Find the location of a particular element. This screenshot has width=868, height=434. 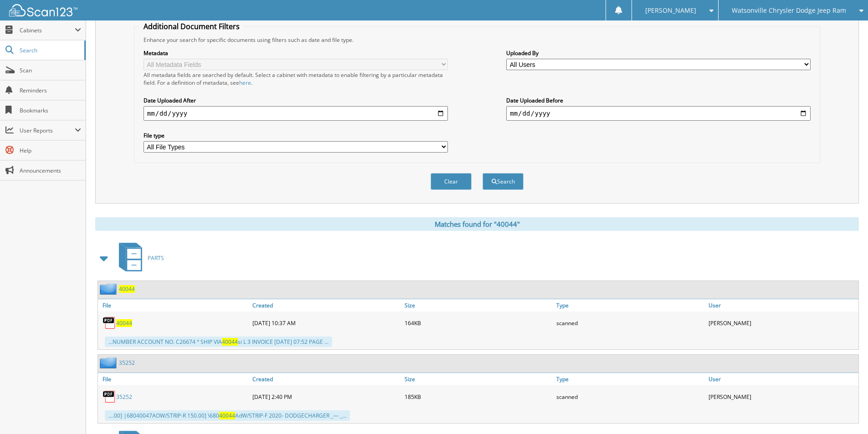

div: 164KB is located at coordinates (478, 323).